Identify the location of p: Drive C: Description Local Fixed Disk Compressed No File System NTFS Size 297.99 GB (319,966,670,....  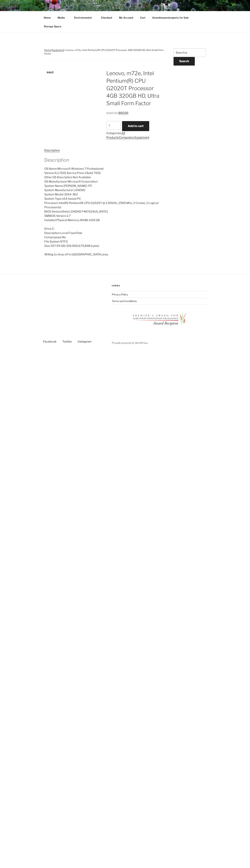
(104, 237).